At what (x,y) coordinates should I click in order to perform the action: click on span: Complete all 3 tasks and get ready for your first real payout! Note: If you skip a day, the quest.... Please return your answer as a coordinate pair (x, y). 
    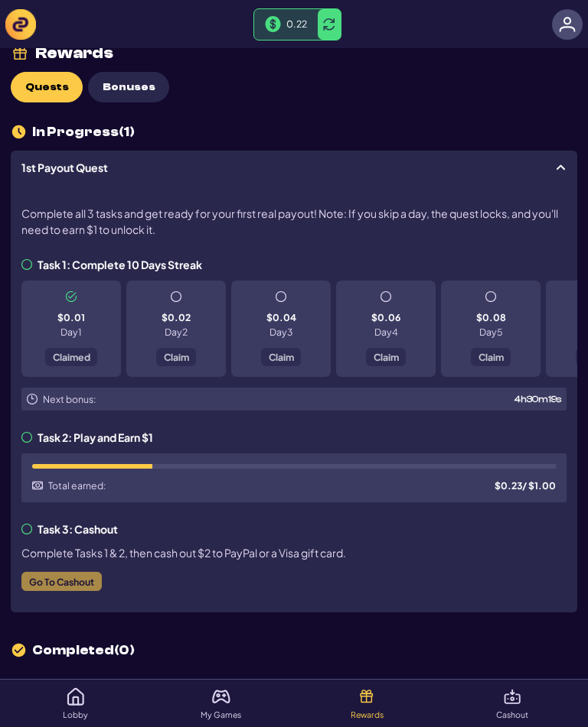
    Looking at the image, I should click on (294, 222).